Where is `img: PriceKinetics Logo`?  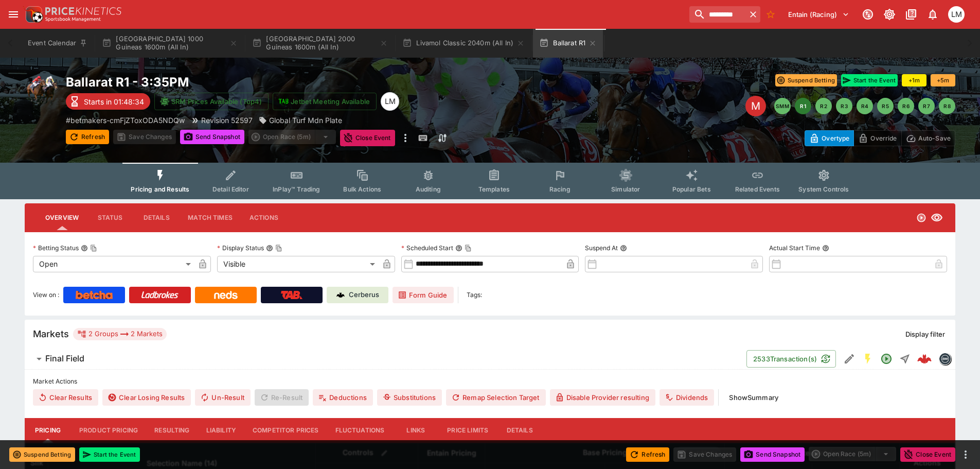 img: PriceKinetics Logo is located at coordinates (33, 15).